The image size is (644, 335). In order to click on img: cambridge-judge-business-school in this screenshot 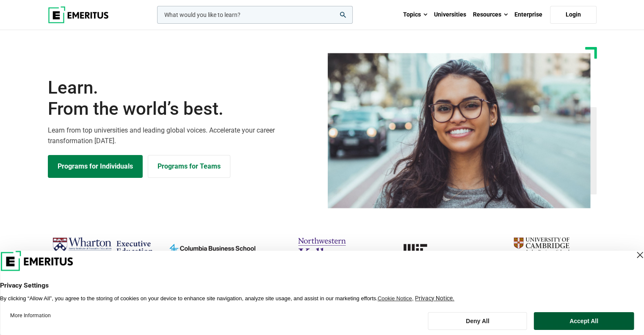, I will do `click(540, 250)`.